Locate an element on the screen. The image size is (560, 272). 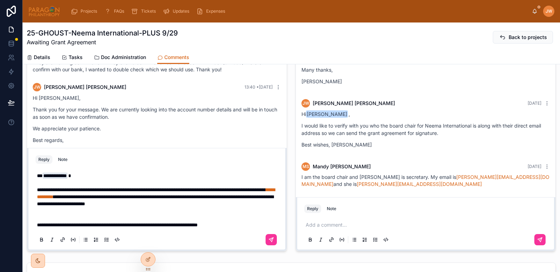
a: Doc Administration is located at coordinates (120, 58).